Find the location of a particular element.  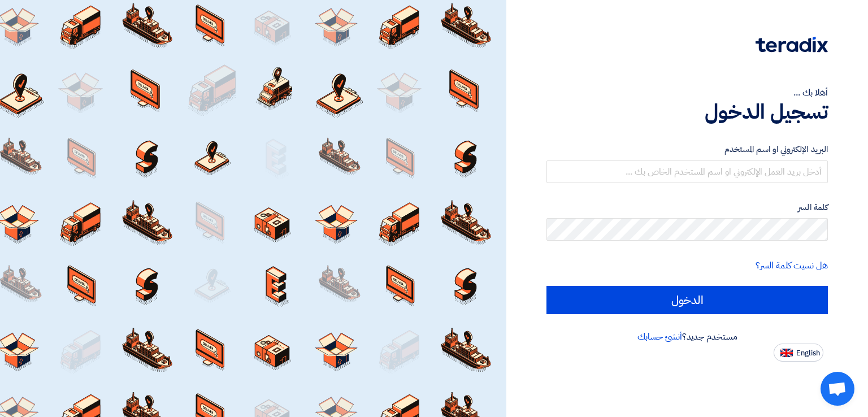

span: English is located at coordinates (808, 354).